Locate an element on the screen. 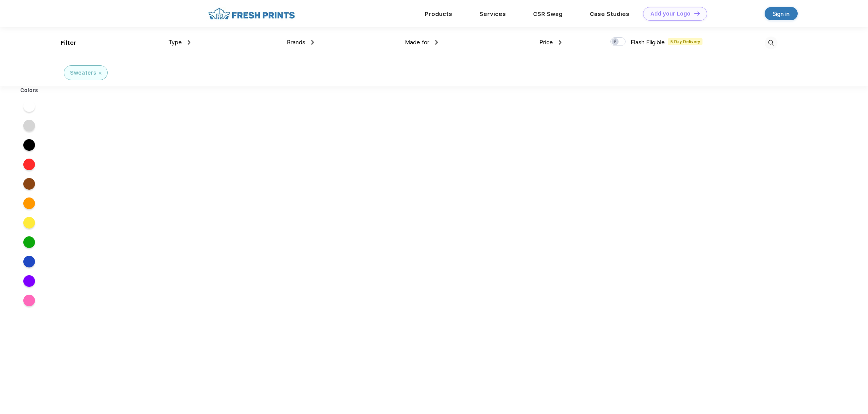 This screenshot has height=414, width=868. a: Products is located at coordinates (438, 14).